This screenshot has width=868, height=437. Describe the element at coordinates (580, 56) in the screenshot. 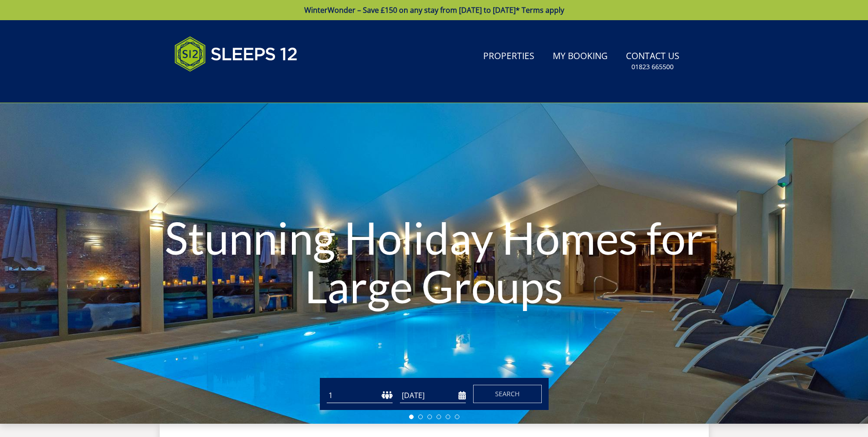

I see `a: My Booking` at that location.